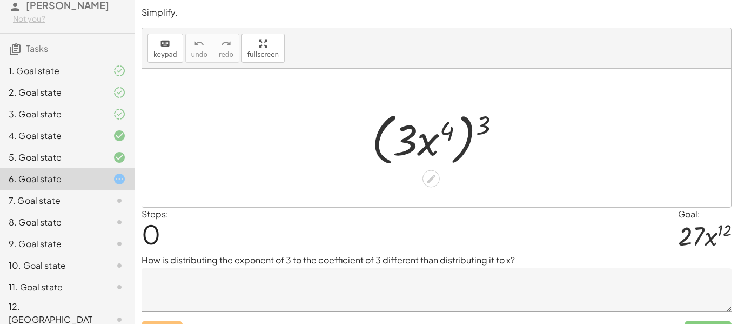  I want to click on i: Task started., so click(119, 179).